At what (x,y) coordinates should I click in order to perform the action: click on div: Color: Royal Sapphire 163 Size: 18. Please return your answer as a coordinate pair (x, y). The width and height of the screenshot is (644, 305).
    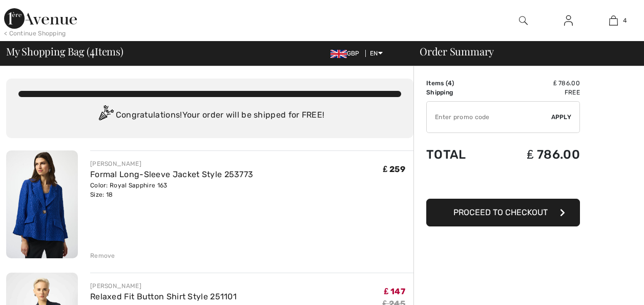
    Looking at the image, I should click on (172, 190).